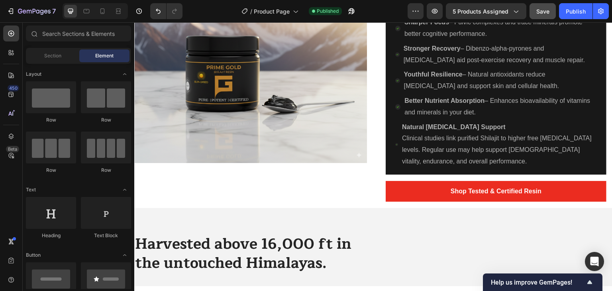  Describe the element at coordinates (12, 149) in the screenshot. I see `div: Beta` at that location.